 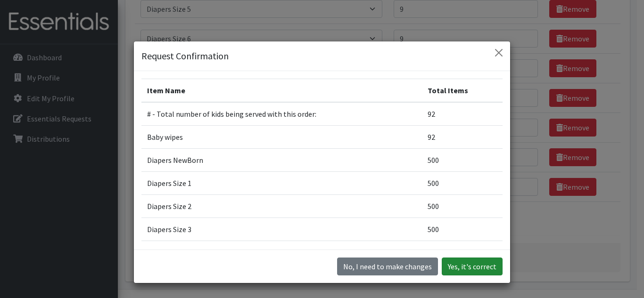 I want to click on td: Diapers Size 1, so click(x=281, y=183).